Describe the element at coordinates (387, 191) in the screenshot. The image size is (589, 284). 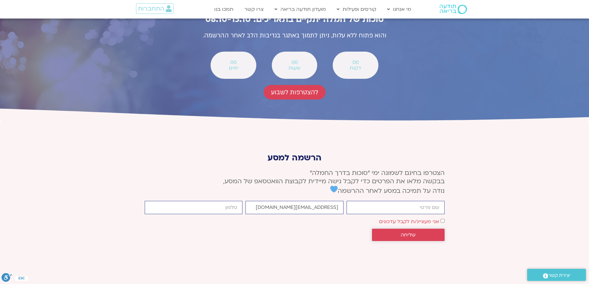
I see `span: נודה על תמיכה במסע לאחר ההרשמה` at that location.